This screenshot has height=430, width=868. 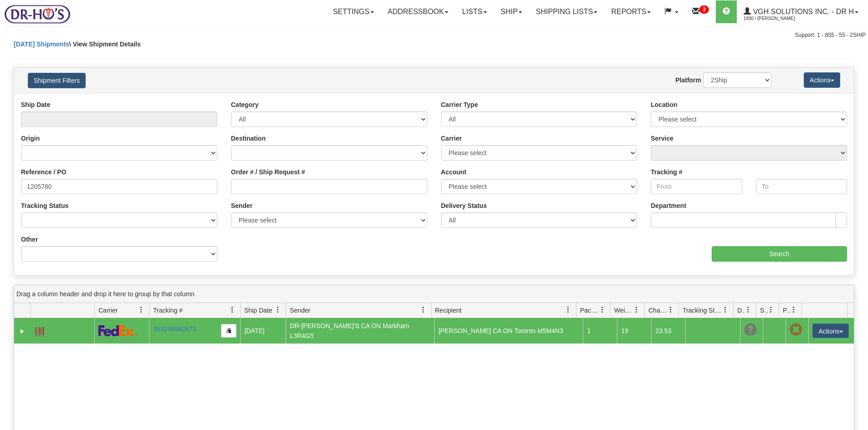 What do you see at coordinates (669, 206) in the screenshot?
I see `label: Department` at bounding box center [669, 206].